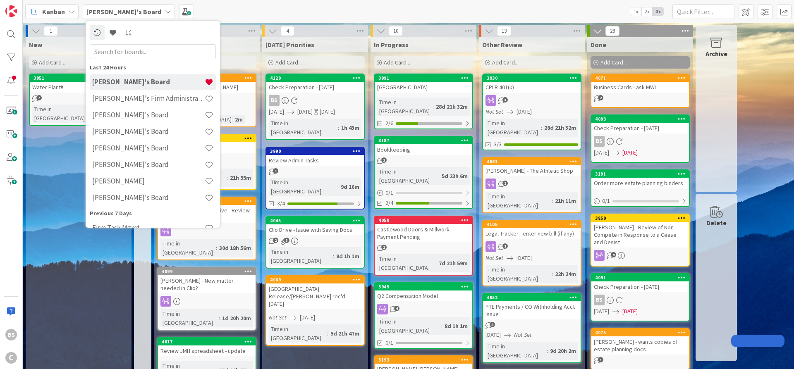  I want to click on div: 21h 55m, so click(240, 178).